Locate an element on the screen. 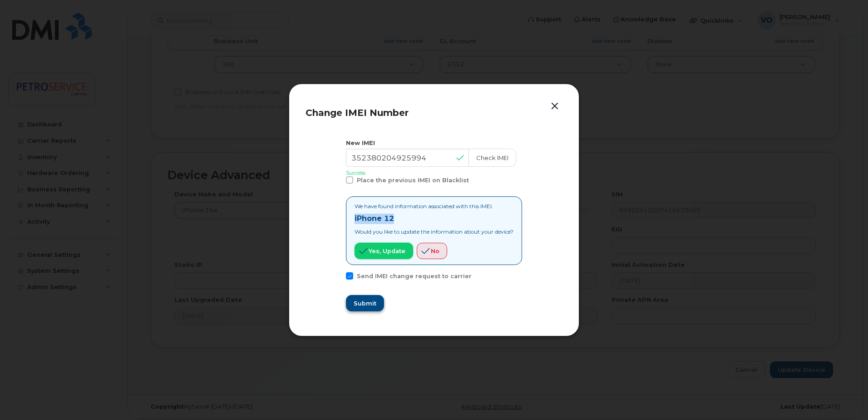 This screenshot has width=868, height=420. button: Check IMEI is located at coordinates (492, 158).